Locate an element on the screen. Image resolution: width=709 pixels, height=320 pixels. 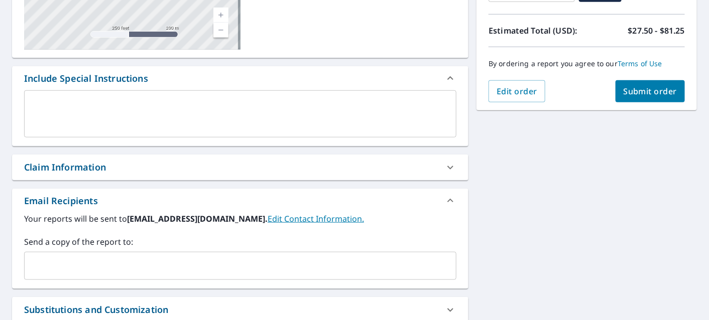
label: Send a copy of the report to: is located at coordinates (240, 242).